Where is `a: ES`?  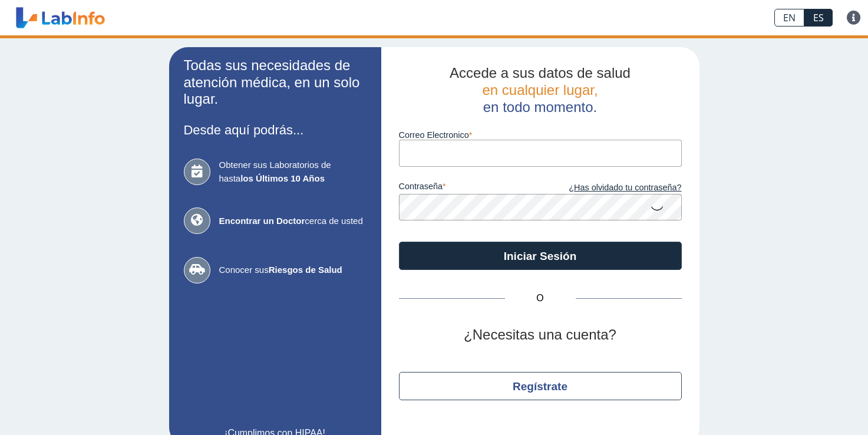
a: ES is located at coordinates (819, 17).